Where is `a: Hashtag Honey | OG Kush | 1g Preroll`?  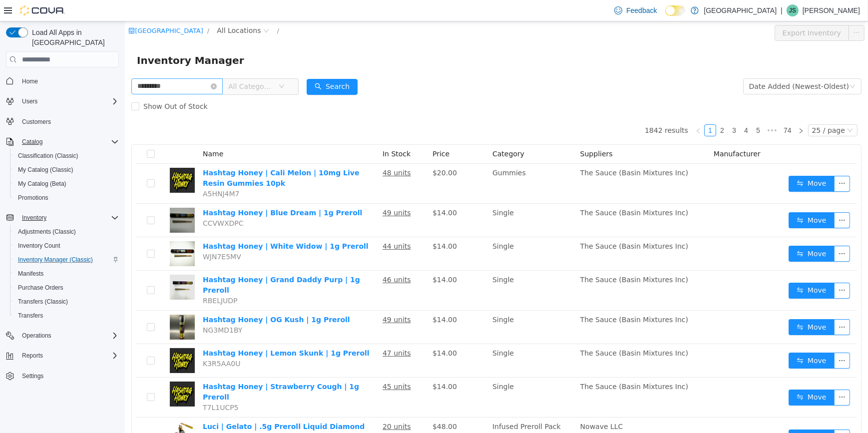 a: Hashtag Honey | OG Kush | 1g Preroll is located at coordinates (152, 298).